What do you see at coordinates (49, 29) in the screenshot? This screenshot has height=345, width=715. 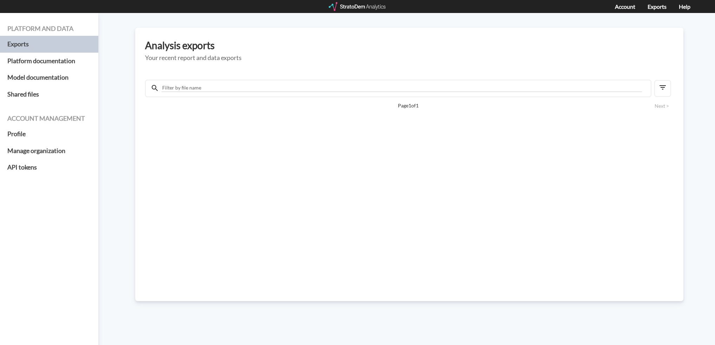 I see `h4: Platform and data` at bounding box center [49, 29].